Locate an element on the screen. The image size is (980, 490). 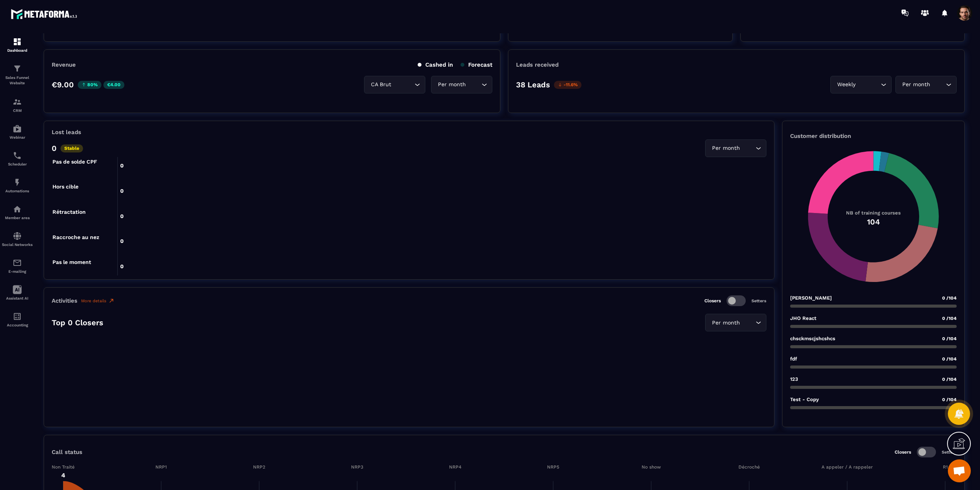
tspan: Pas le moment is located at coordinates (71, 262).